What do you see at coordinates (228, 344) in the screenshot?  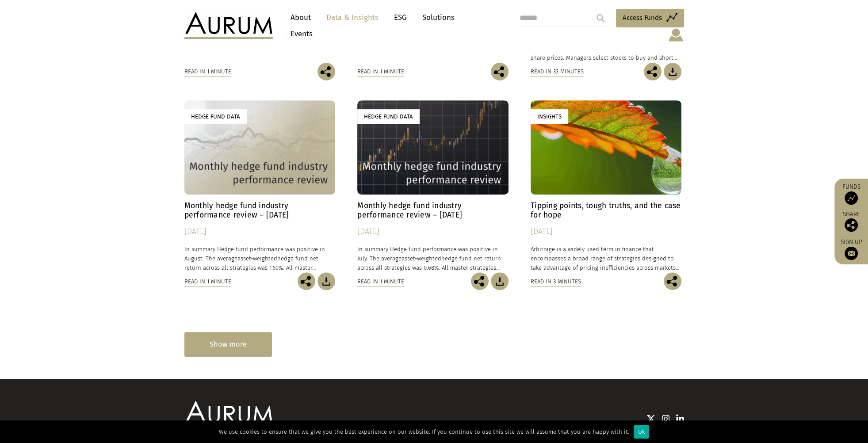 I see `div: Show more` at bounding box center [228, 344].